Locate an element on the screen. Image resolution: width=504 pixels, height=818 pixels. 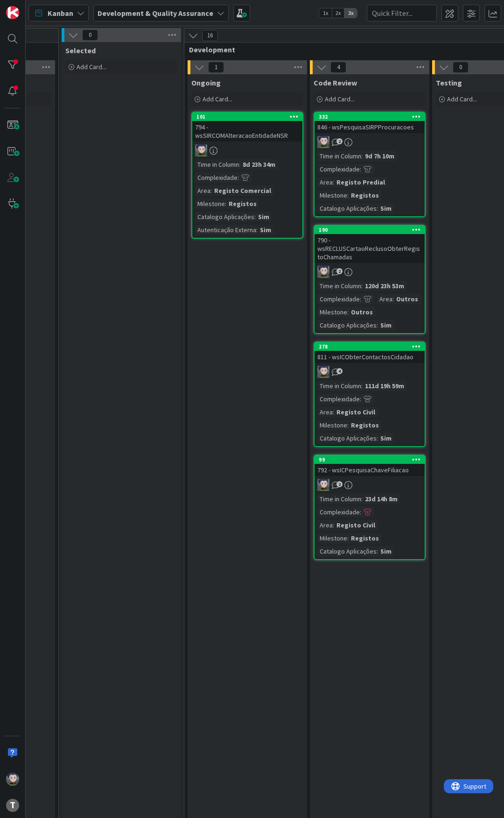
span: Kanban is located at coordinates (60, 13).